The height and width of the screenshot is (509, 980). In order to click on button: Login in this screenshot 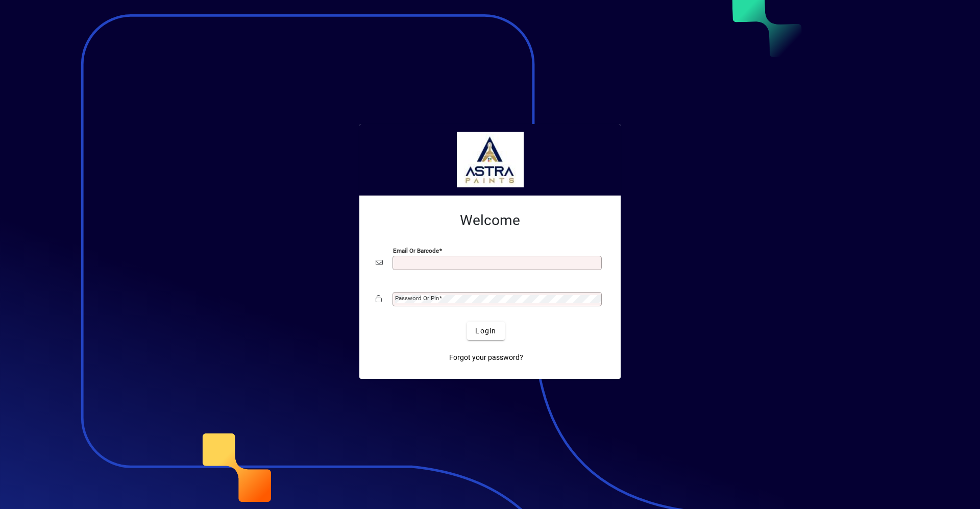, I will do `click(485, 331)`.